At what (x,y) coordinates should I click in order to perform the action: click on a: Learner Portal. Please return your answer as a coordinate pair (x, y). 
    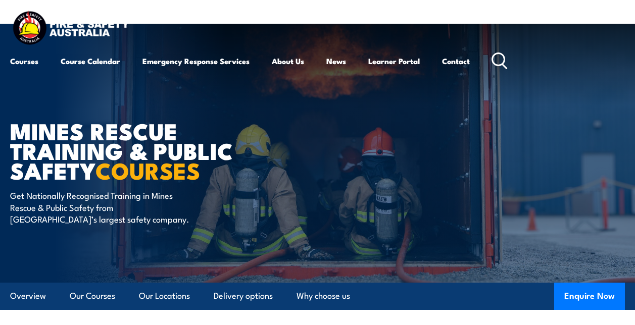
    Looking at the image, I should click on (394, 61).